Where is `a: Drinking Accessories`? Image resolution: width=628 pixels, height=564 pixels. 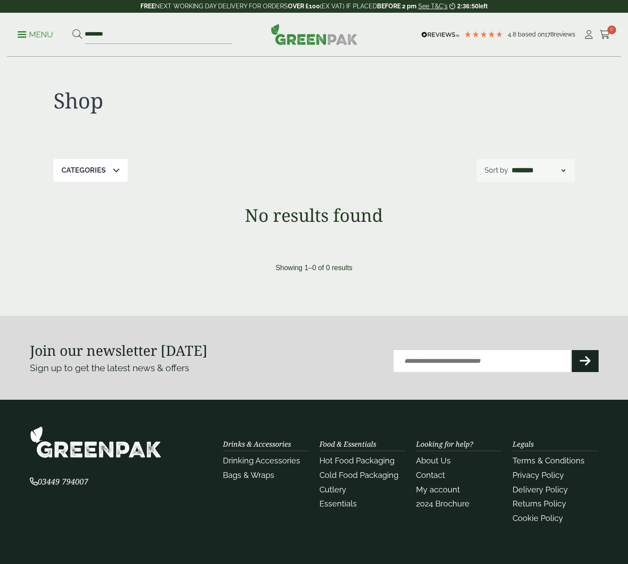 a: Drinking Accessories is located at coordinates (262, 460).